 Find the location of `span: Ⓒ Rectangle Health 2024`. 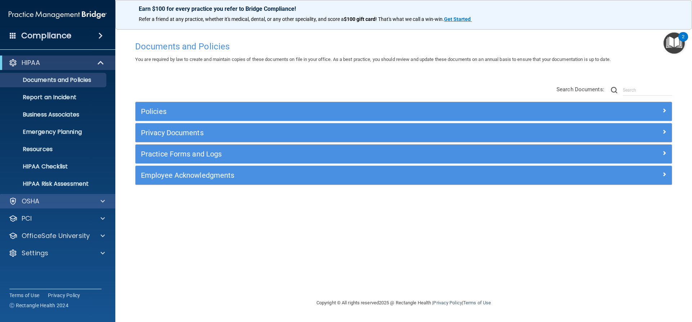

span: Ⓒ Rectangle Health 2024 is located at coordinates (39, 305).